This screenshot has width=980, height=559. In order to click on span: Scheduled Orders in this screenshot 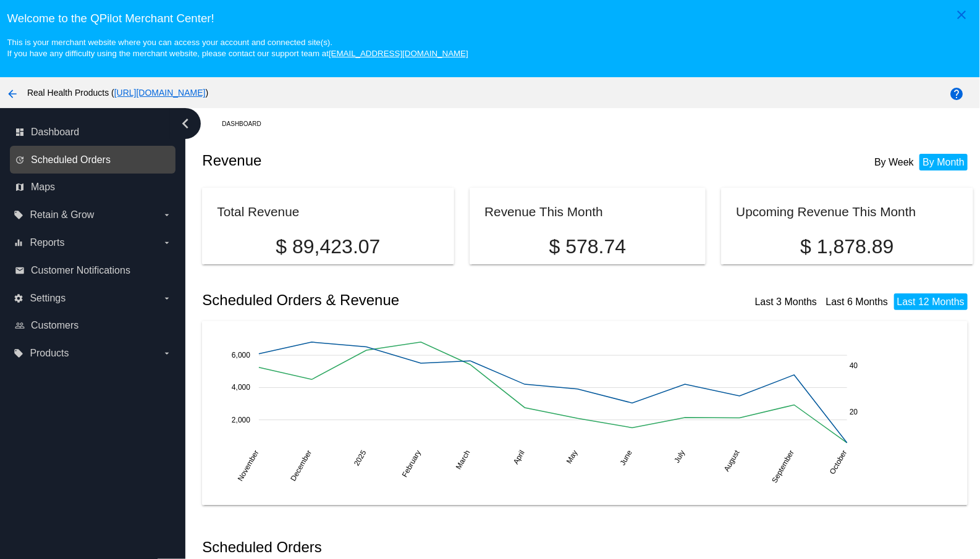, I will do `click(71, 160)`.